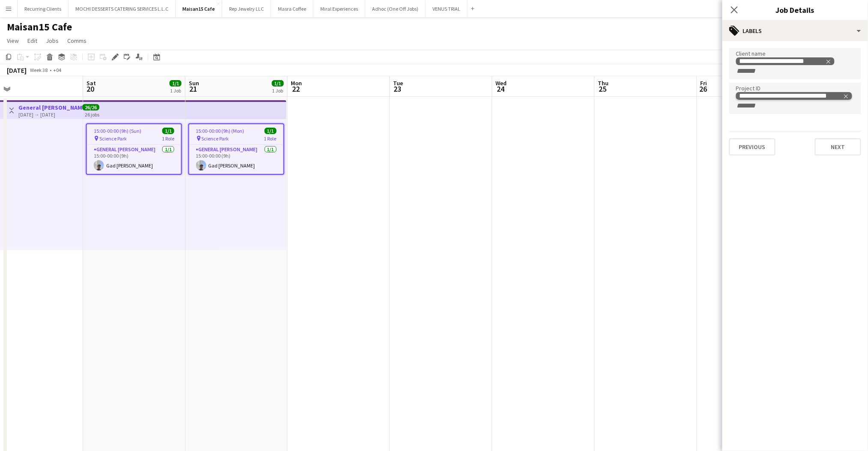 This screenshot has height=451, width=868. Describe the element at coordinates (399, 83) in the screenshot. I see `span: Tue` at that location.